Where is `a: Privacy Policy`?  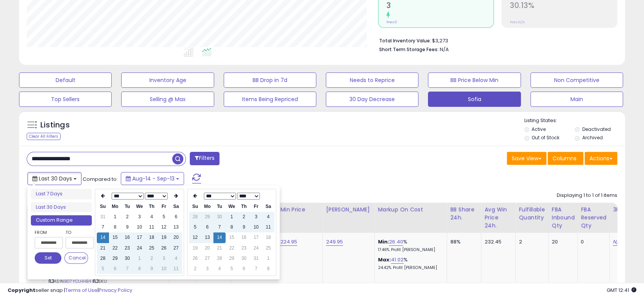
a: Privacy Policy is located at coordinates (116, 290).